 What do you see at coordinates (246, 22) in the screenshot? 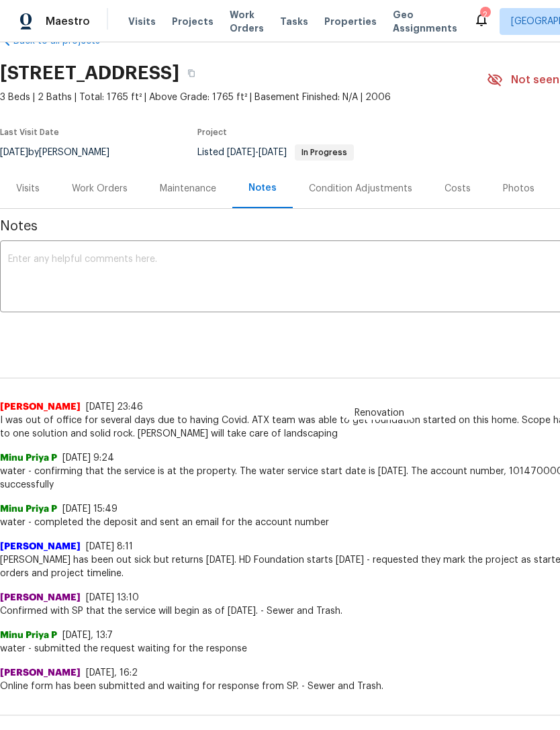
I see `span: Work Orders` at bounding box center [246, 22].